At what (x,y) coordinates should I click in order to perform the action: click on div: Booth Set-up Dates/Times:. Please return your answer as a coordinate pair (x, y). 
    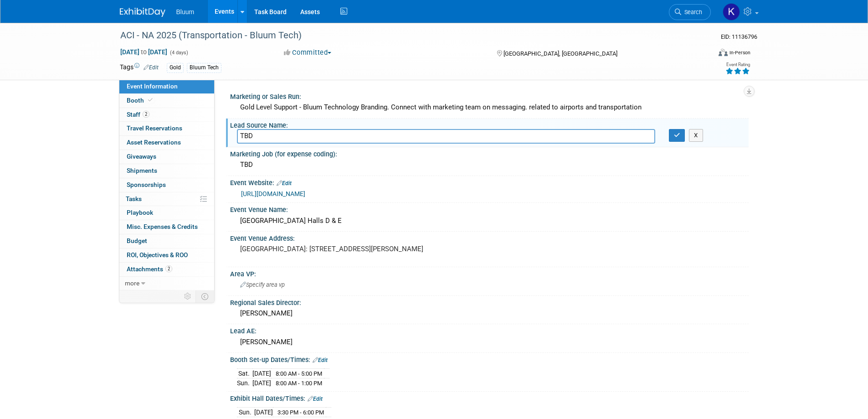
    Looking at the image, I should click on (489, 359).